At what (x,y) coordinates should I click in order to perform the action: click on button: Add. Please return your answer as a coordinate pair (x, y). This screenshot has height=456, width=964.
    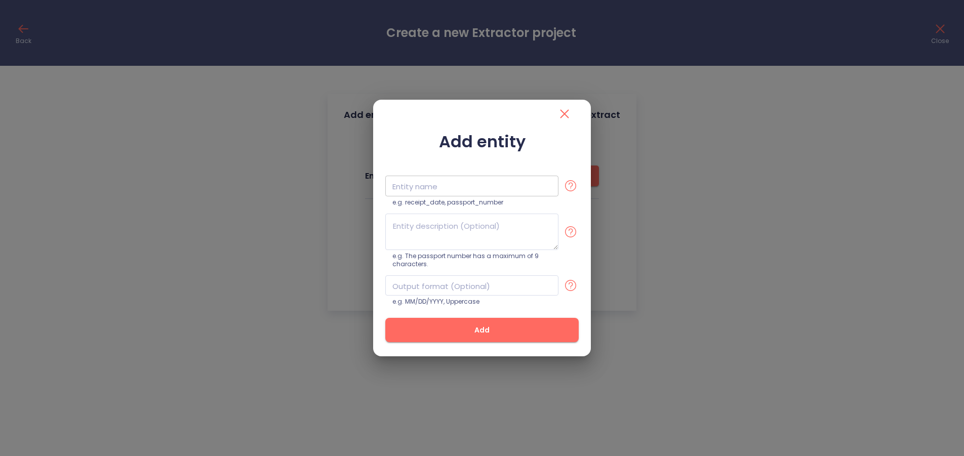
    Looking at the image, I should click on (482, 330).